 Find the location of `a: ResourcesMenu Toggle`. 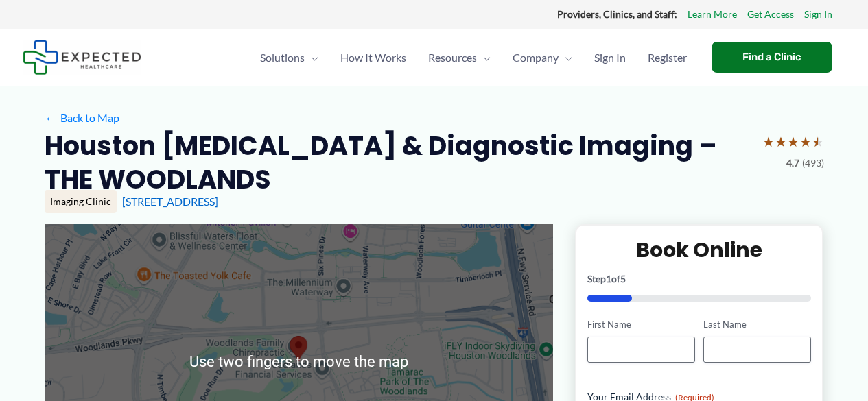

a: ResourcesMenu Toggle is located at coordinates (459, 57).